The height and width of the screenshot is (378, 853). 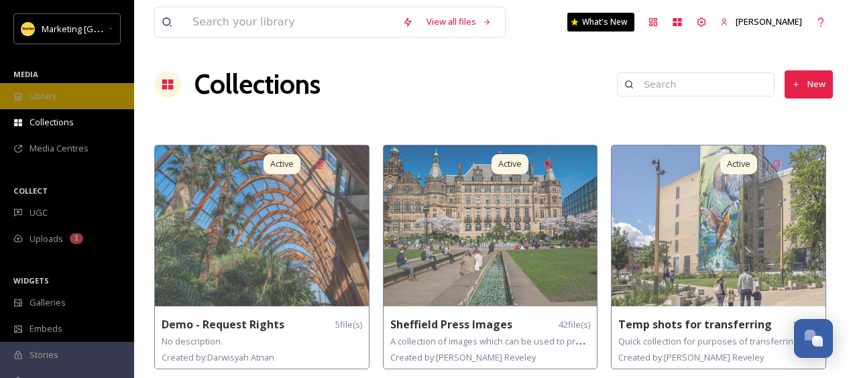 What do you see at coordinates (48, 302) in the screenshot?
I see `span: Galleries` at bounding box center [48, 302].